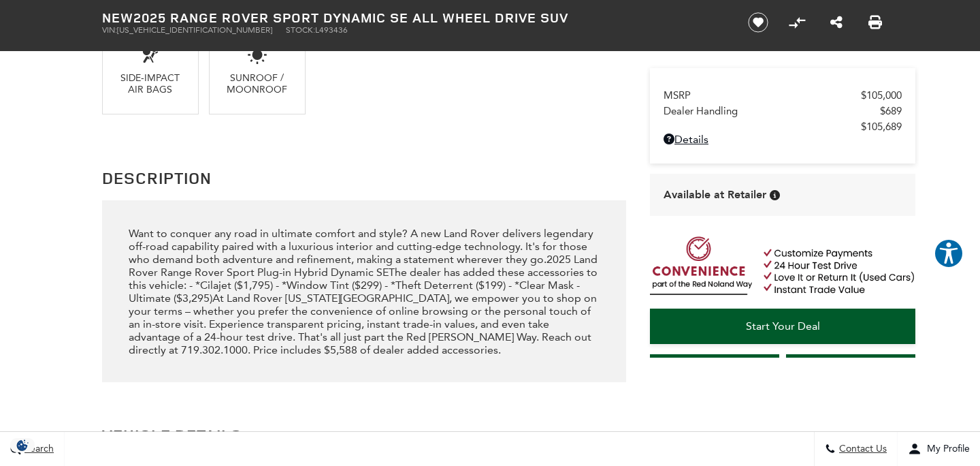  What do you see at coordinates (109, 30) in the screenshot?
I see `span: VIN:` at bounding box center [109, 30].